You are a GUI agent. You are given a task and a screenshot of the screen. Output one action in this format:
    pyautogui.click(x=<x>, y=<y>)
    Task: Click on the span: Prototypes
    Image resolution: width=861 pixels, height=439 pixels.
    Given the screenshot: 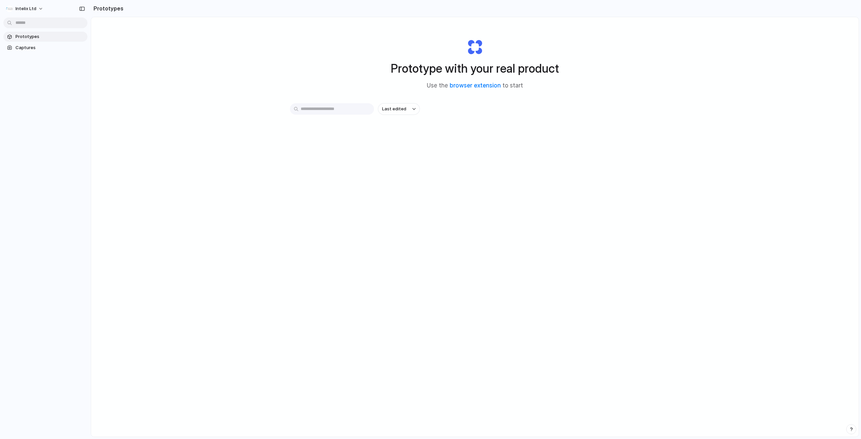 What is the action you would take?
    pyautogui.click(x=50, y=37)
    